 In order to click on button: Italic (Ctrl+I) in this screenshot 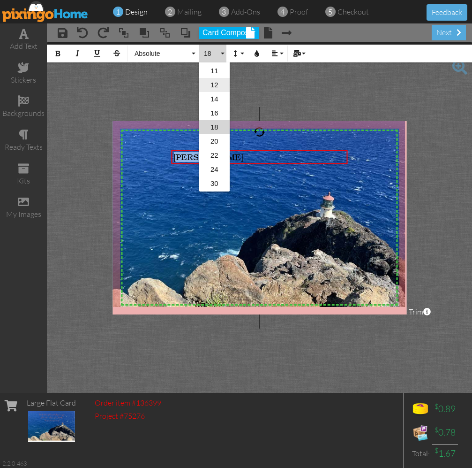, I will do `click(77, 53)`.